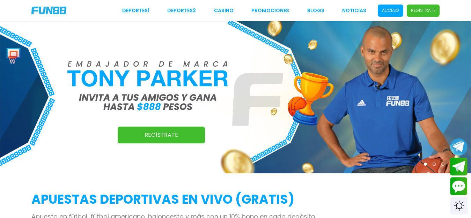 The width and height of the screenshot is (471, 218). Describe the element at coordinates (459, 147) in the screenshot. I see `button: Join telegram channel` at that location.